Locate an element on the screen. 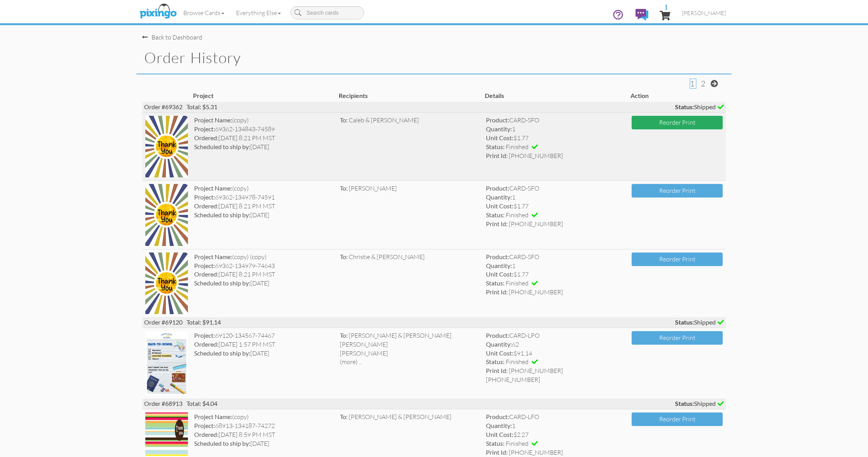  div: 69362-134843-74589 is located at coordinates (264, 129).